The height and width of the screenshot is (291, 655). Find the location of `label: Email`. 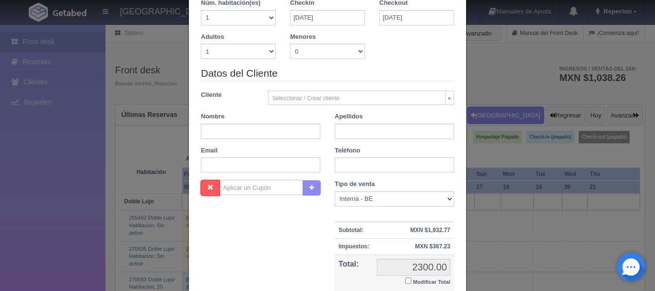

label: Email is located at coordinates (209, 151).